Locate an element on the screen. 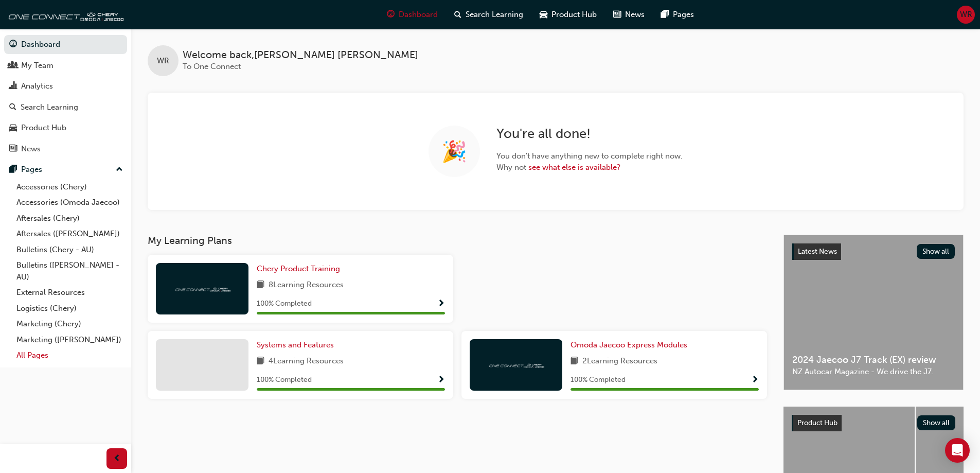 The height and width of the screenshot is (473, 980). a: News is located at coordinates (65, 148).